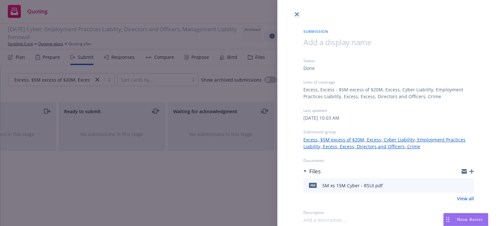  I want to click on button: preview file, so click(468, 185).